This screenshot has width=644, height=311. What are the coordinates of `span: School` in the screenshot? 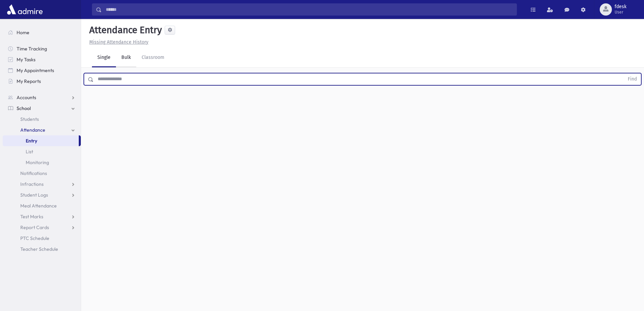 It's located at (24, 108).